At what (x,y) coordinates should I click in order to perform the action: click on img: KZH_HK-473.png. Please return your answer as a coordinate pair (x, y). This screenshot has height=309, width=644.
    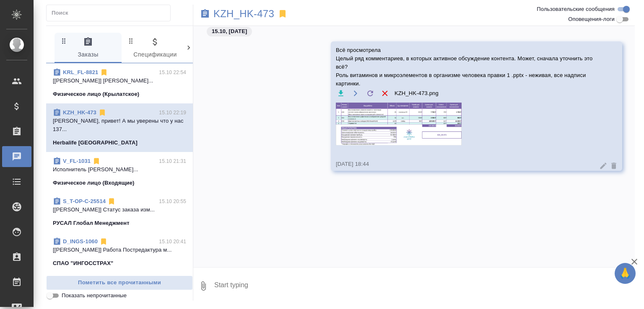
    Looking at the image, I should click on (399, 124).